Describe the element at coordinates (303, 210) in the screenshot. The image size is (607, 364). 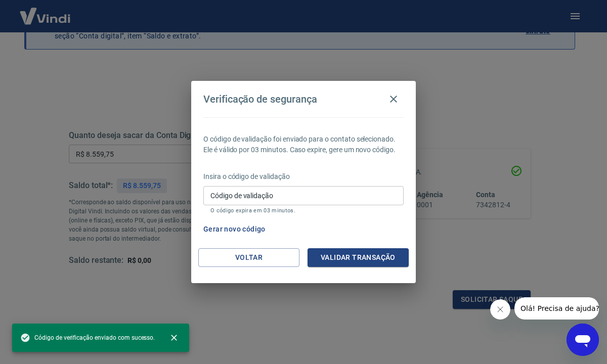
I see `p: O código expira em 03 minutos.` at that location.